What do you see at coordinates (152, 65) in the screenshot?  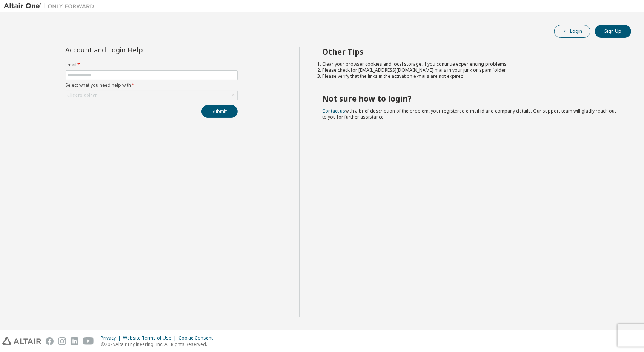 I see `label: Email` at bounding box center [152, 65].